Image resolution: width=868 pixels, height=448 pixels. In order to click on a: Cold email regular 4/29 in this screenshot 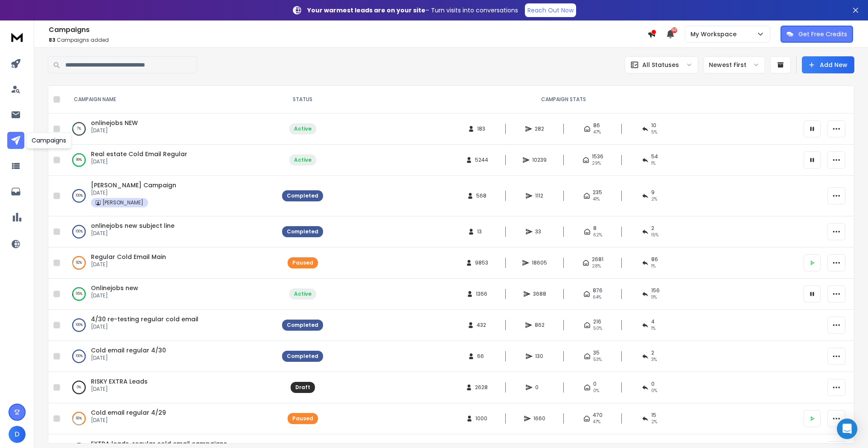, I will do `click(128, 412)`.